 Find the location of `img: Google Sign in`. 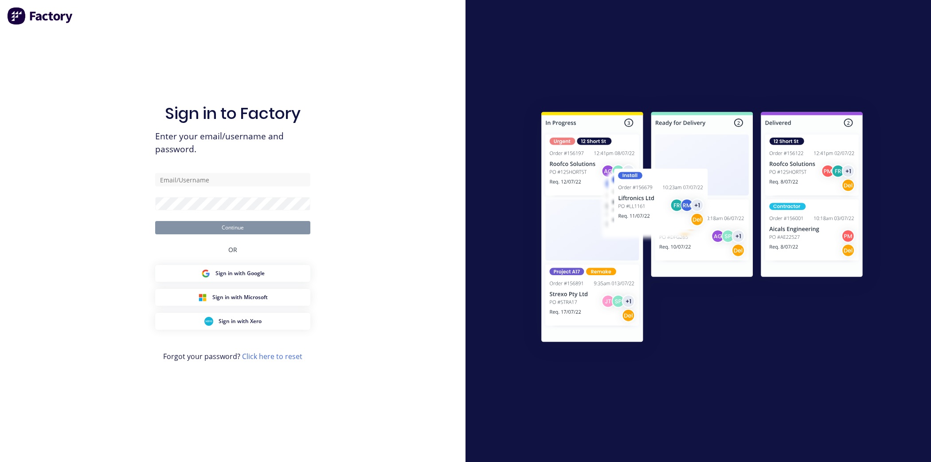

img: Google Sign in is located at coordinates (206, 273).